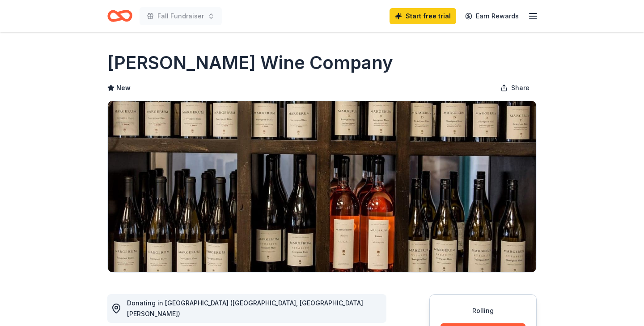 The image size is (644, 326). I want to click on span: New, so click(124, 88).